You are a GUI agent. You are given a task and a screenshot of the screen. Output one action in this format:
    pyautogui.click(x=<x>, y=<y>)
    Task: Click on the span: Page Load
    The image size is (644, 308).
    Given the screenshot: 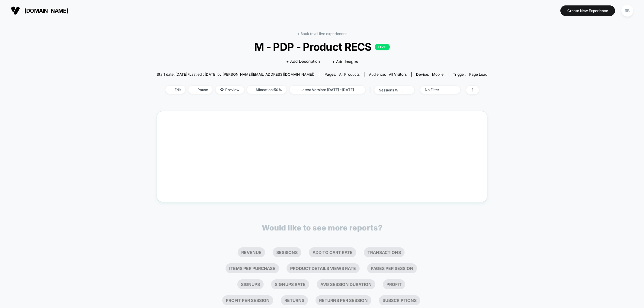 What is the action you would take?
    pyautogui.click(x=478, y=74)
    